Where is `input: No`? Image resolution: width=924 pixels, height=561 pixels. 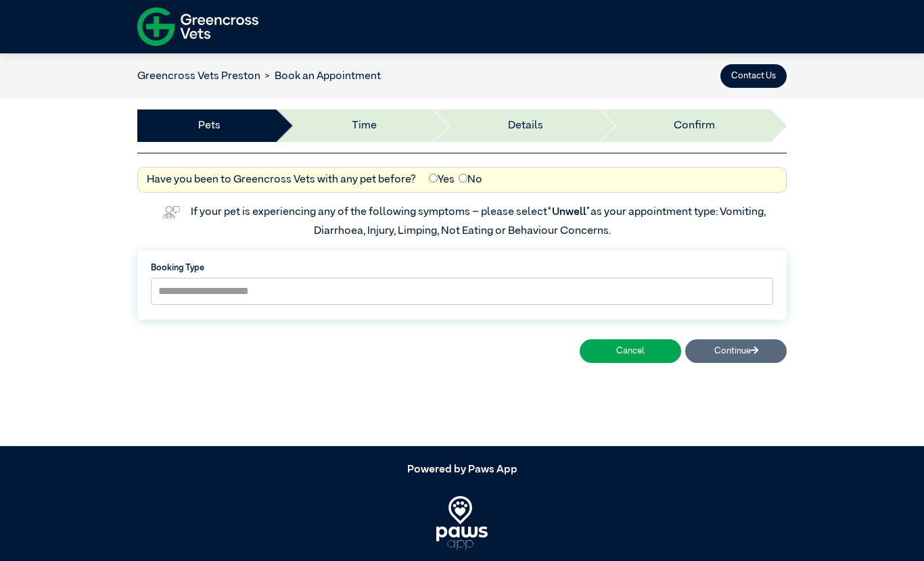
input: No is located at coordinates (462, 178).